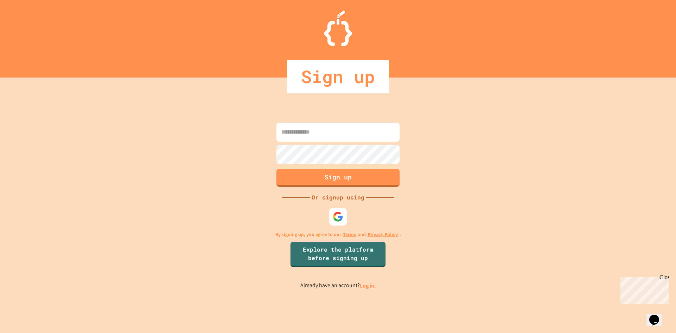 The width and height of the screenshot is (676, 333). What do you see at coordinates (368, 285) in the screenshot?
I see `a: Log in.` at bounding box center [368, 285].